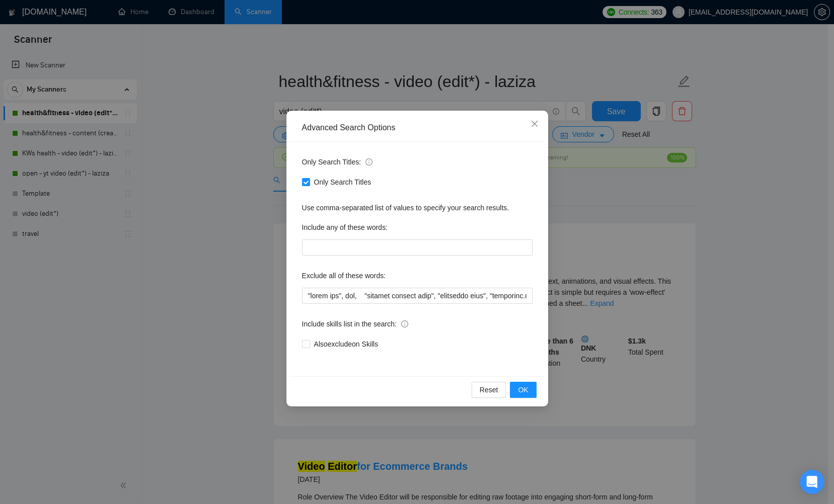  I want to click on span: Also exclude on Skills, so click(346, 344).